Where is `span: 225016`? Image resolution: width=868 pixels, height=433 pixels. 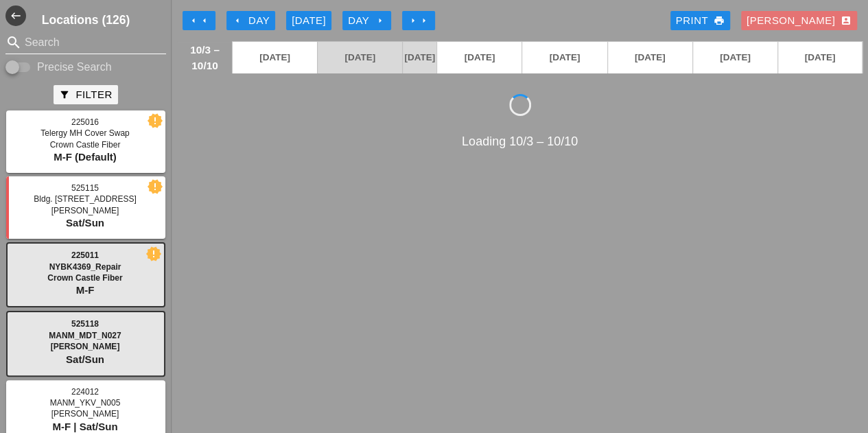 span: 225016 is located at coordinates (85, 122).